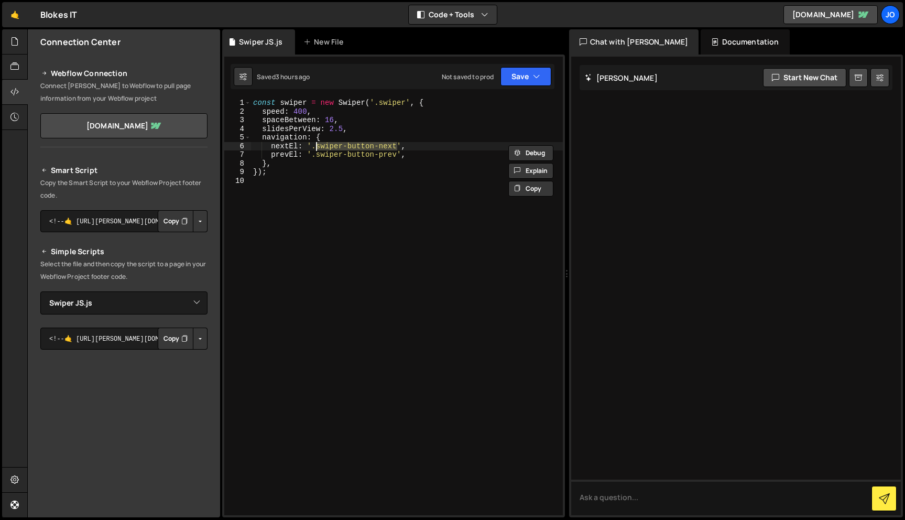  What do you see at coordinates (260, 42) in the screenshot?
I see `div: Swiper JS.js` at bounding box center [260, 42].